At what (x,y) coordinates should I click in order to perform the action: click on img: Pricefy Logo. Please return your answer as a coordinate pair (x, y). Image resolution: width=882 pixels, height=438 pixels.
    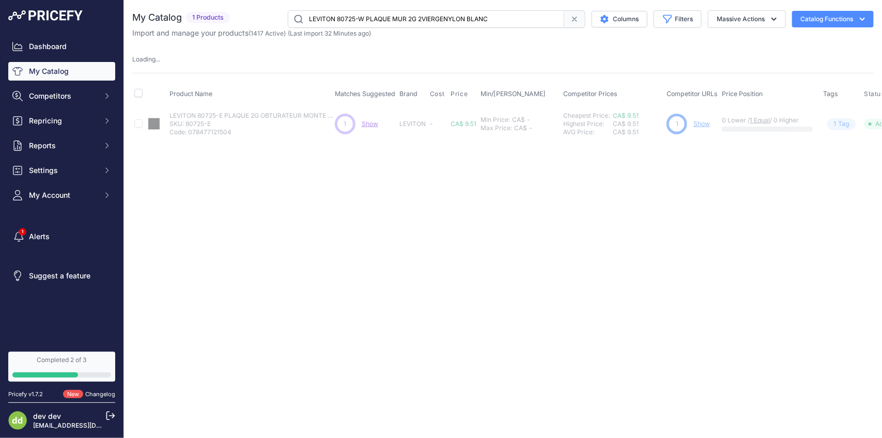
    Looking at the image, I should click on (45, 15).